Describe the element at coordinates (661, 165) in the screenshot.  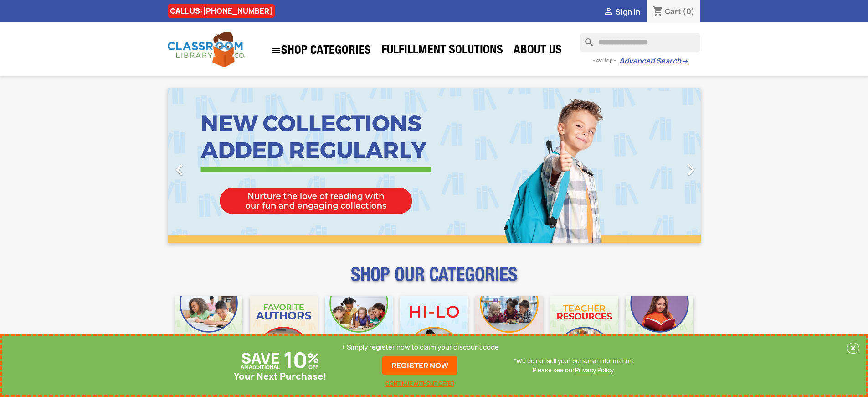
I see `a: Next` at that location.